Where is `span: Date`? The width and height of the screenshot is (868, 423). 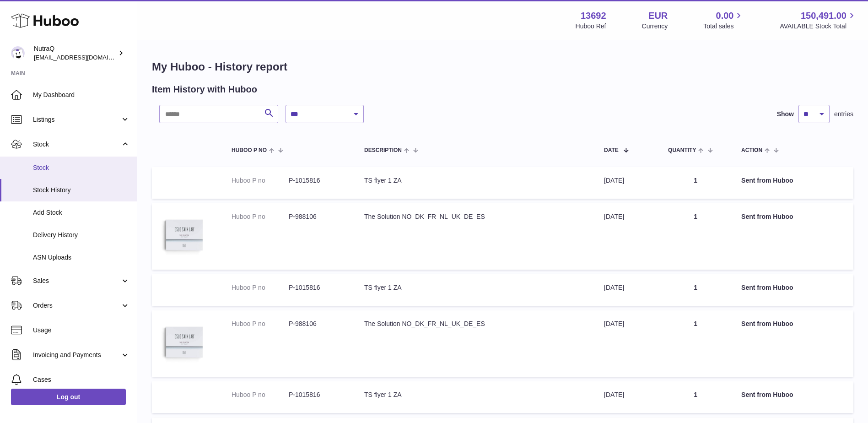 span: Date is located at coordinates (611, 150).